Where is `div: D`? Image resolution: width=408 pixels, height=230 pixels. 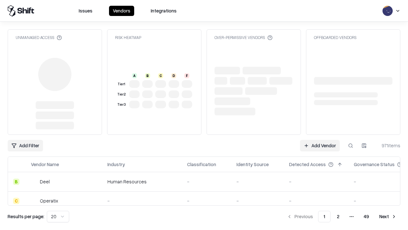
div: D is located at coordinates (174, 76).